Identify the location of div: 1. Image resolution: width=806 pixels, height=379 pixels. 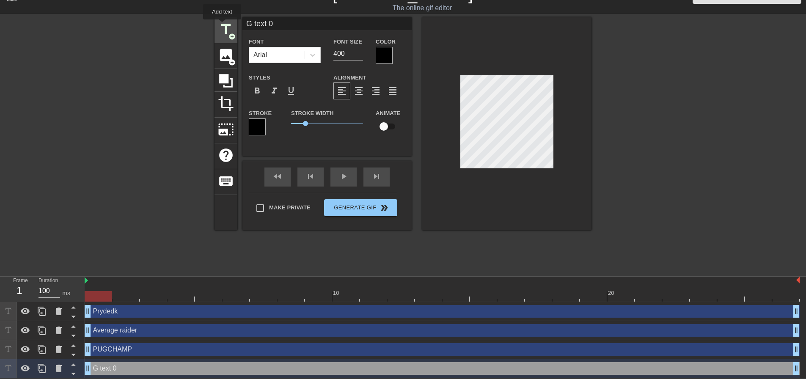
(19, 291).